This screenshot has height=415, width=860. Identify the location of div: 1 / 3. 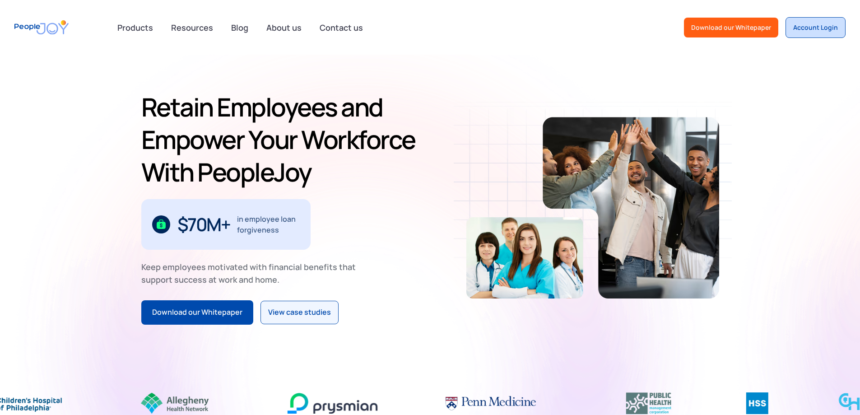
(226, 224).